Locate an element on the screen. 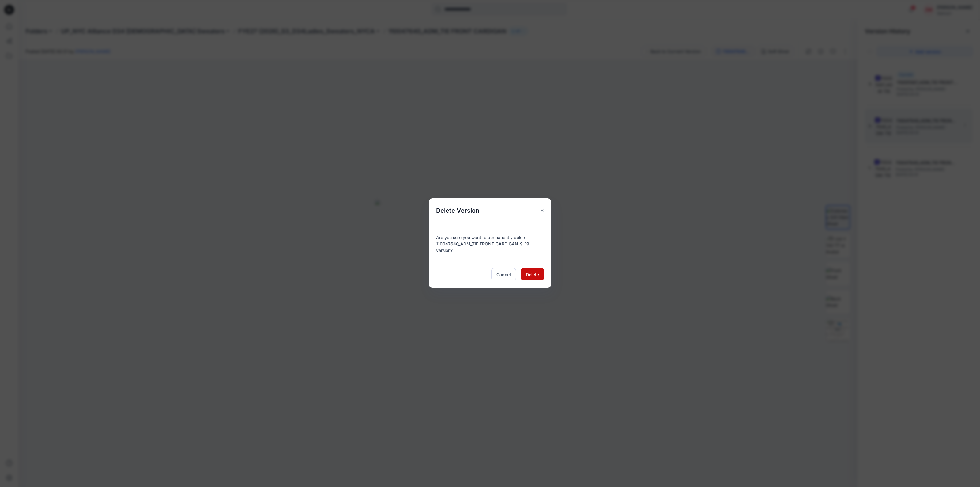  div: Are you sure you want to permanently delete version? is located at coordinates (490, 242).